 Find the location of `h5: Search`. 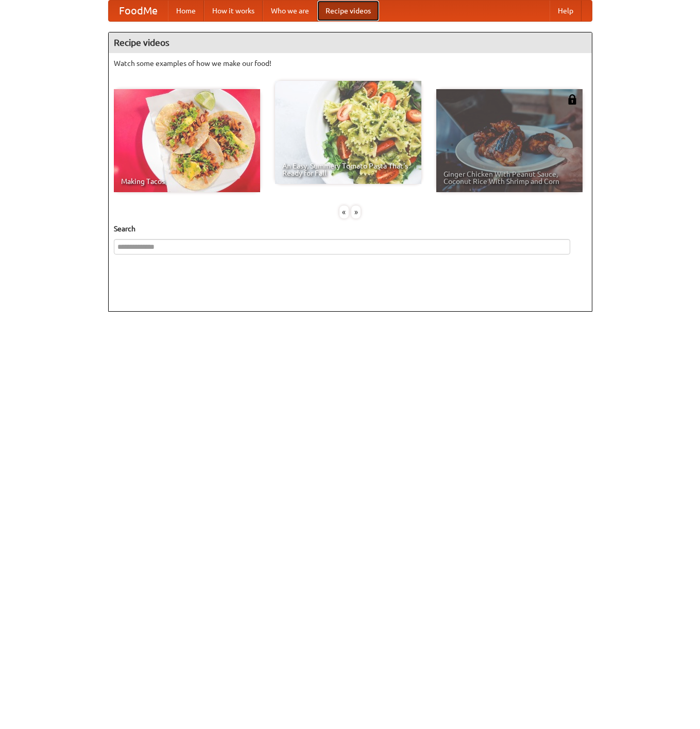

h5: Search is located at coordinates (350, 228).